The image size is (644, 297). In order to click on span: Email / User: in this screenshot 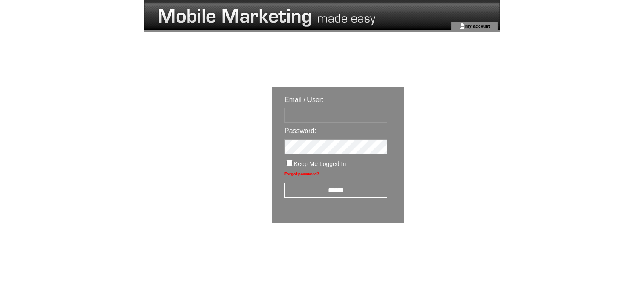, I will do `click(304, 100)`.